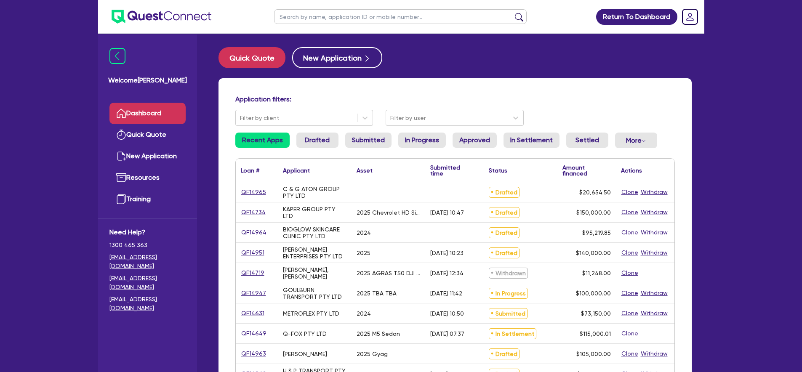  Describe the element at coordinates (594, 354) in the screenshot. I see `span: $105,000.00` at that location.